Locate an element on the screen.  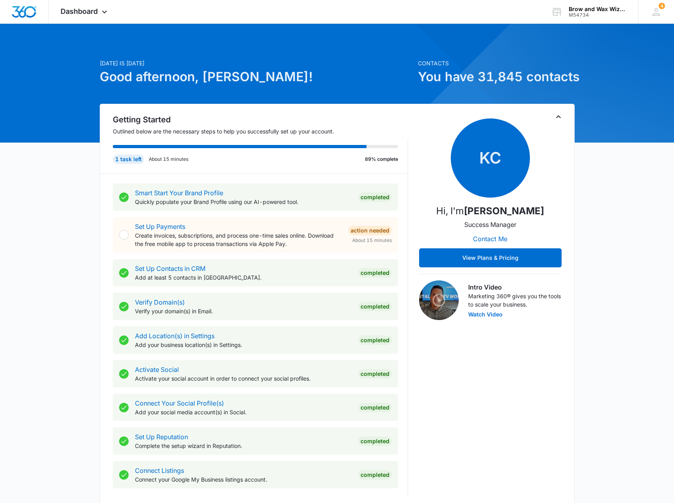
a: Set Up Reputation is located at coordinates (161, 437).